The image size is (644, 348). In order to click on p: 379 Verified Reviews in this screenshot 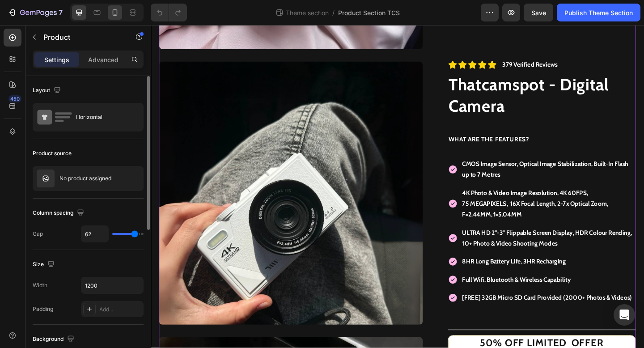, I will do `click(412, 43)`.